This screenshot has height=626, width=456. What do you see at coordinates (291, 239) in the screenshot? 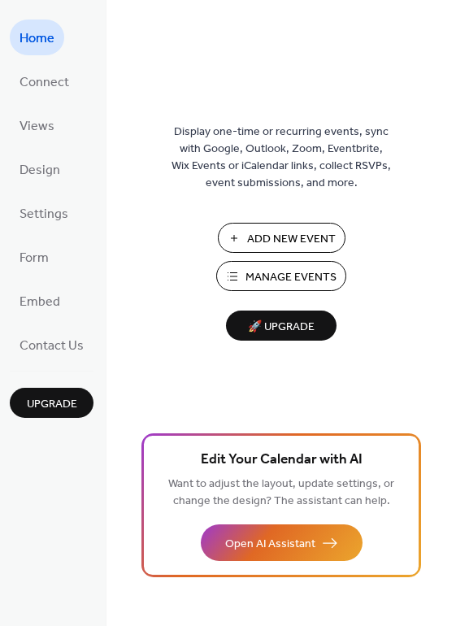
I see `span: Add New Event` at bounding box center [291, 239].